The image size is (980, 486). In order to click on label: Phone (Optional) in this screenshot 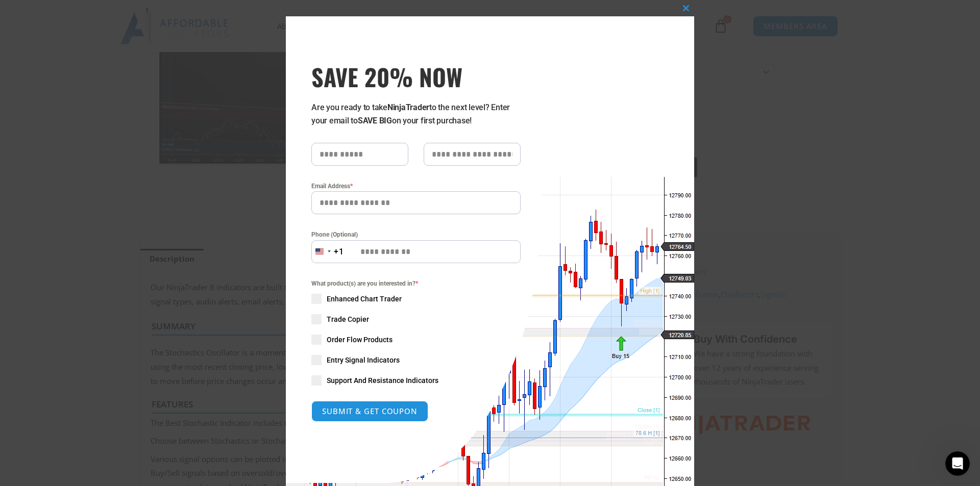, I will do `click(416, 235)`.